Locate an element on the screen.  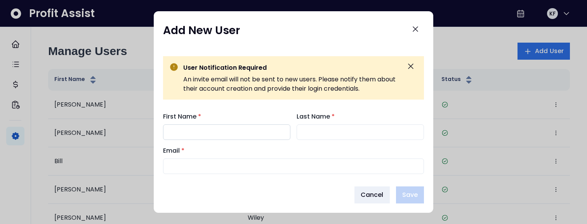
button: Close is located at coordinates (415, 29).